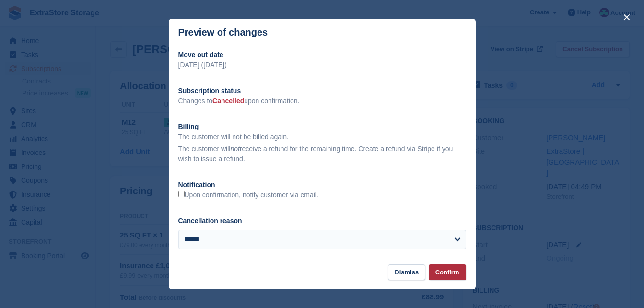 The image size is (644, 308). I want to click on label: Upon confirmation, notify customer via email., so click(248, 196).